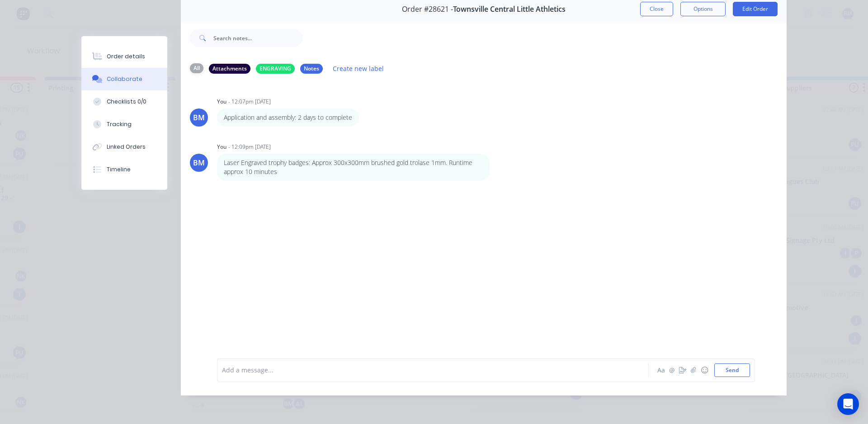 The image size is (868, 424). Describe the element at coordinates (124, 124) in the screenshot. I see `button: Tracking` at that location.